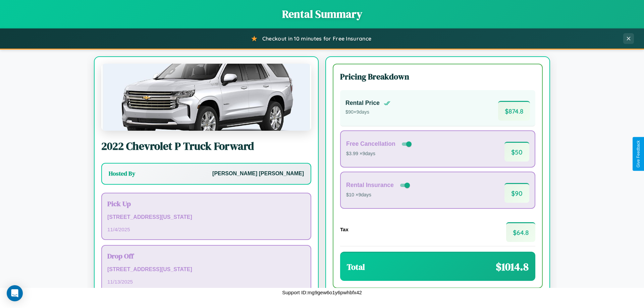  I want to click on span: $ 90, so click(517, 193).